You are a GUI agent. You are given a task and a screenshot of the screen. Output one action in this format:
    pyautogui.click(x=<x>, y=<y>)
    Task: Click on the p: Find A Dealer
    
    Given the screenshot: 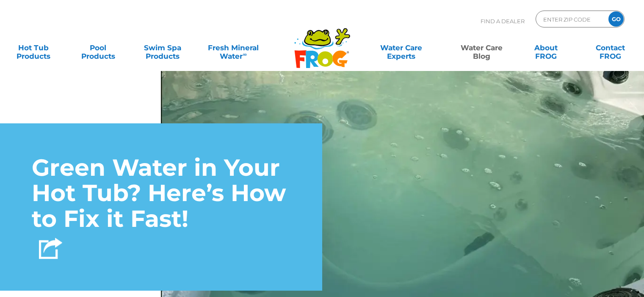 What is the action you would take?
    pyautogui.click(x=503, y=21)
    